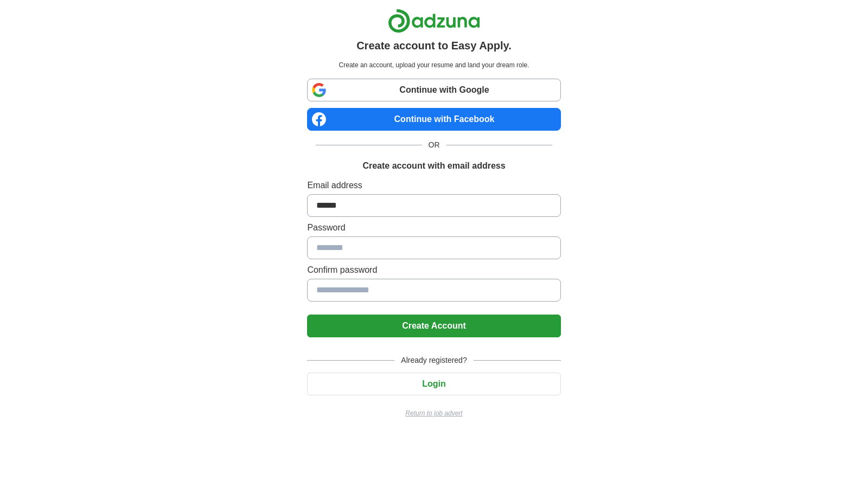 The width and height of the screenshot is (868, 487). What do you see at coordinates (433, 185) in the screenshot?
I see `label: Email address` at bounding box center [433, 185].